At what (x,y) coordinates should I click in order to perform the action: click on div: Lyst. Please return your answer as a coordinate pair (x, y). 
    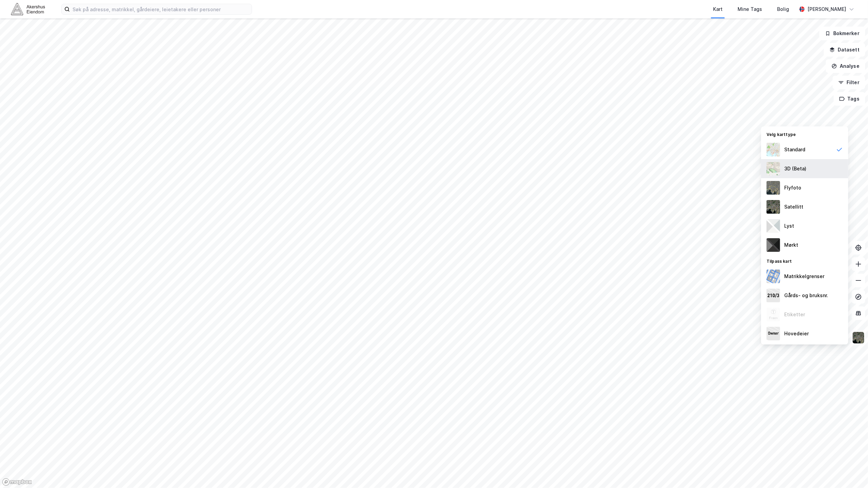
    Looking at the image, I should click on (789, 226).